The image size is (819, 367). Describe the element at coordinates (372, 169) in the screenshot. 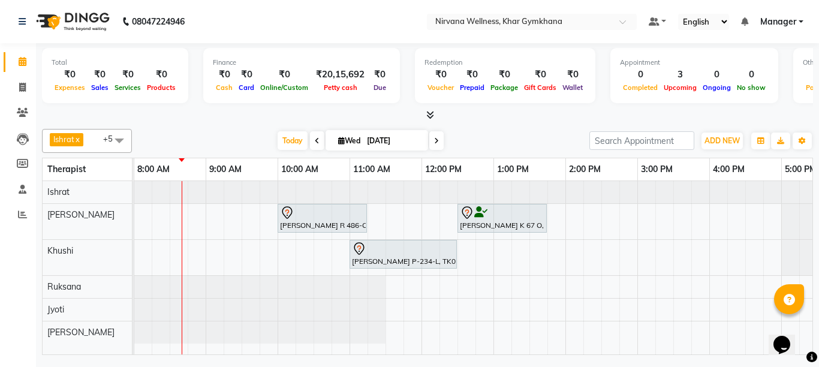

I see `a: 11:00 AM` at that location.